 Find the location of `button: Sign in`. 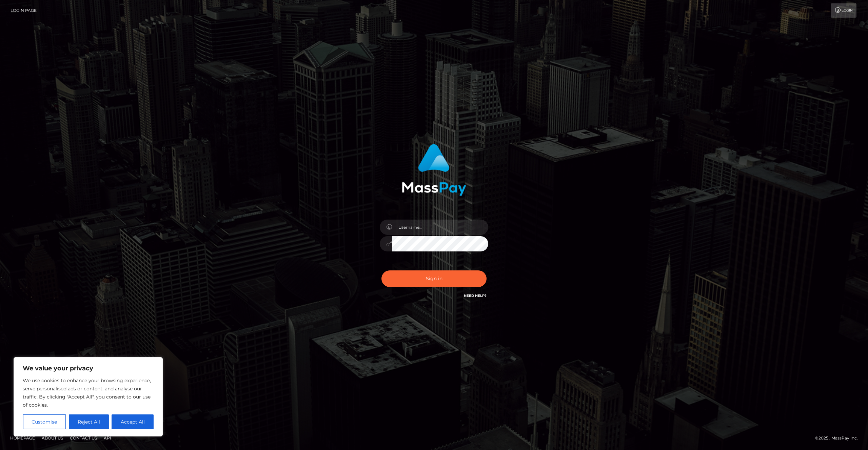

button: Sign in is located at coordinates (434, 279).